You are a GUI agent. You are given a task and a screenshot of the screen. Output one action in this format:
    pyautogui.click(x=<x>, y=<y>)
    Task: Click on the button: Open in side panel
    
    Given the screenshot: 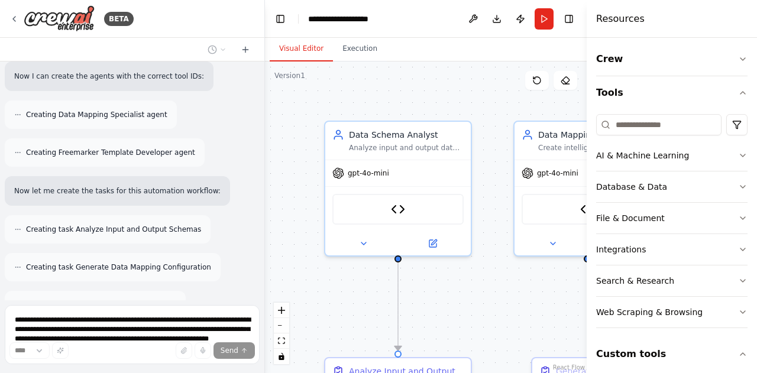 What is the action you would take?
    pyautogui.click(x=432, y=244)
    